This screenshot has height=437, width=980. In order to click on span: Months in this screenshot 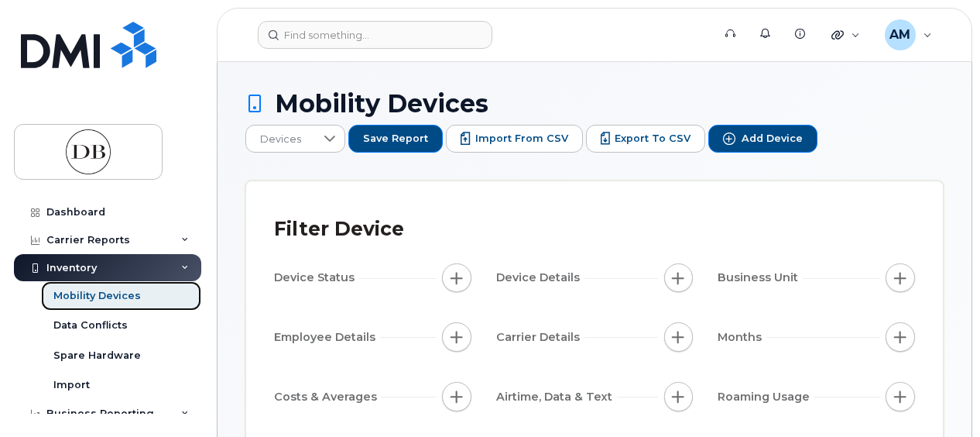, I will do `click(742, 337)`.